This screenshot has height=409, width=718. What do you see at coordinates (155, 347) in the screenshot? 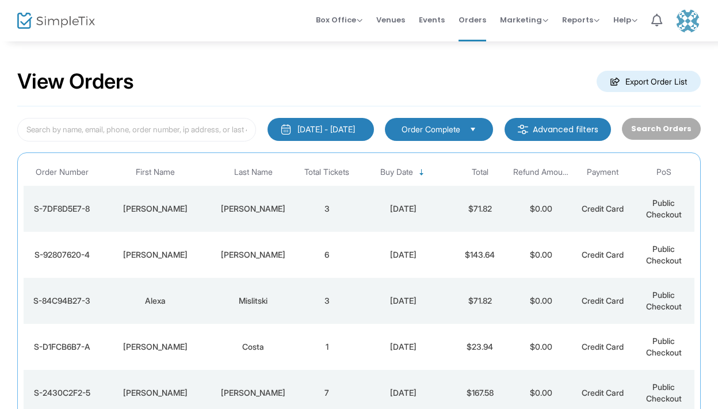
I see `div: Karen` at bounding box center [155, 347].